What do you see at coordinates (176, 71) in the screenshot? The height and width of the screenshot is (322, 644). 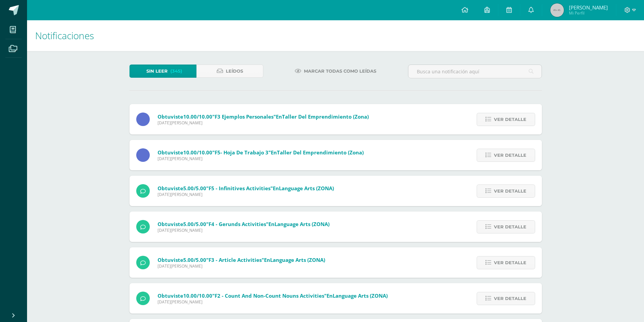 I see `span: (345)` at bounding box center [176, 71].